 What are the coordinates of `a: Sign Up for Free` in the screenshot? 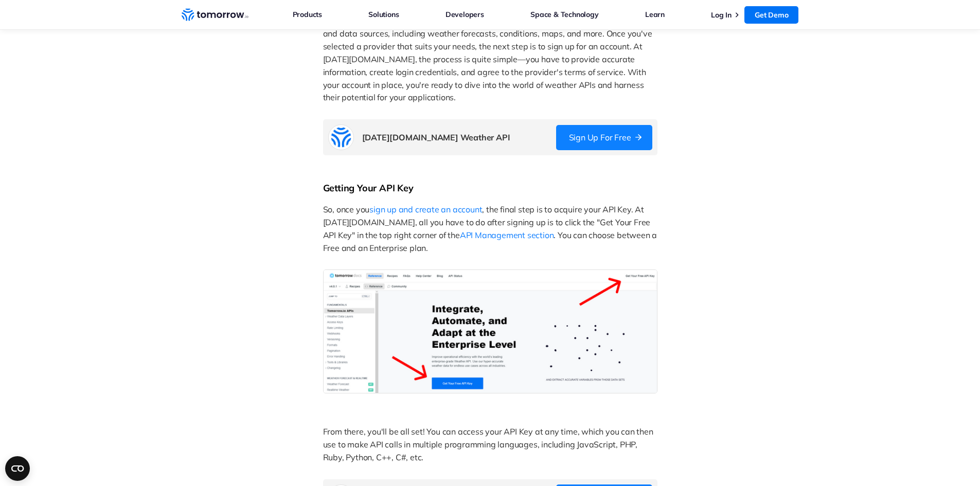 It's located at (603, 137).